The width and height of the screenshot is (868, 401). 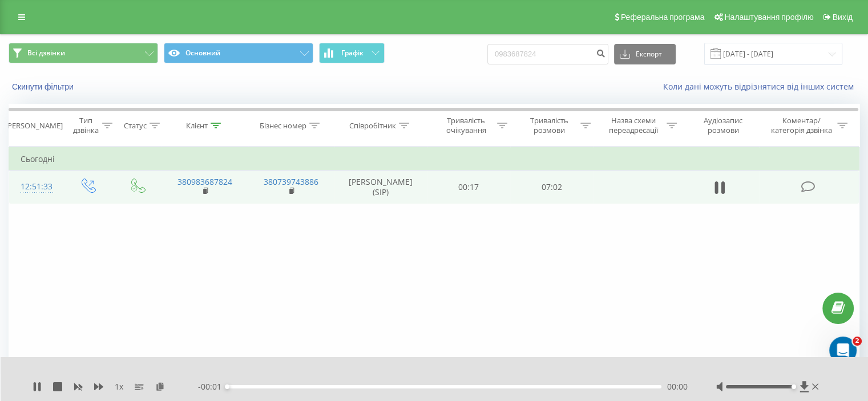 What do you see at coordinates (800, 125) in the screenshot?
I see `div: Коментар/категорія дзвінка` at bounding box center [800, 125].